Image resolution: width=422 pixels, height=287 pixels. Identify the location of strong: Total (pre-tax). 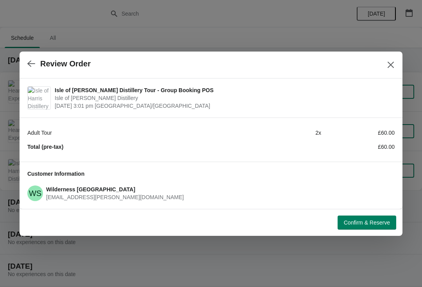
(45, 147).